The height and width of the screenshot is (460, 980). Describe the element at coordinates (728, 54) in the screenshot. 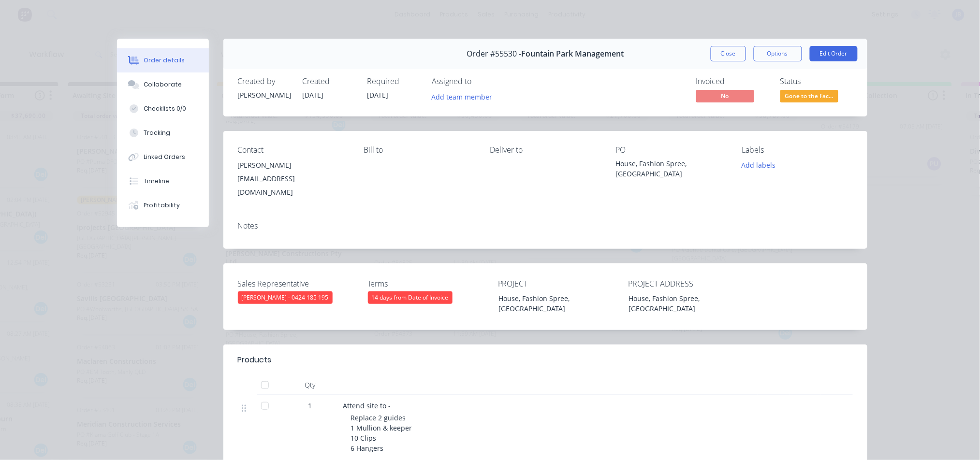

I see `button: Close` at that location.